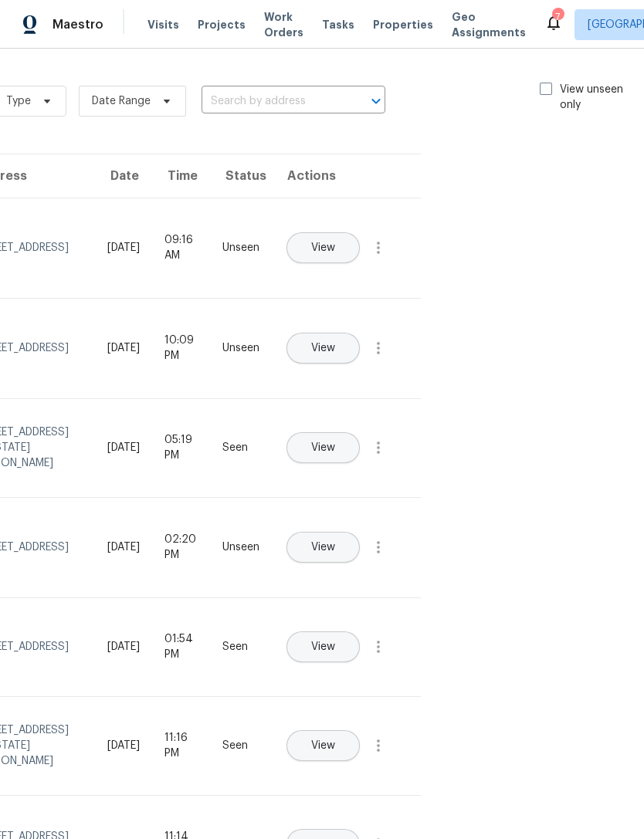 The image size is (644, 839). I want to click on input: Search by address, so click(272, 101).